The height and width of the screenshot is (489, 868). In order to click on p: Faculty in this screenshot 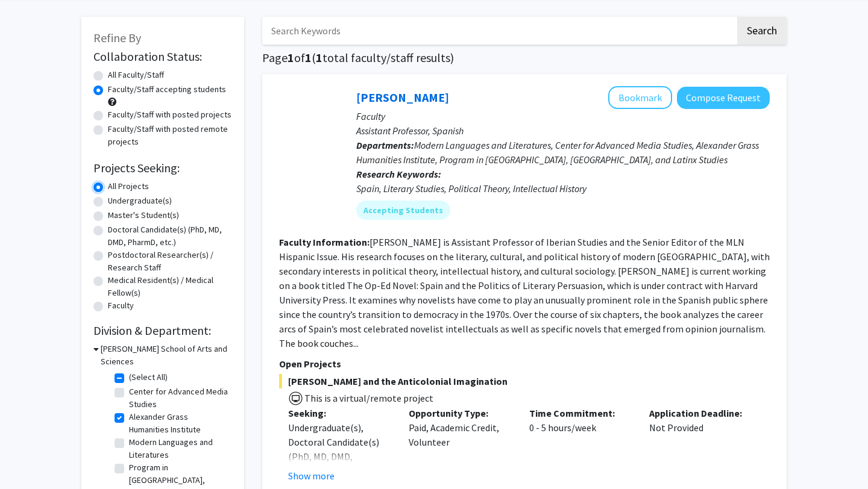, I will do `click(563, 116)`.